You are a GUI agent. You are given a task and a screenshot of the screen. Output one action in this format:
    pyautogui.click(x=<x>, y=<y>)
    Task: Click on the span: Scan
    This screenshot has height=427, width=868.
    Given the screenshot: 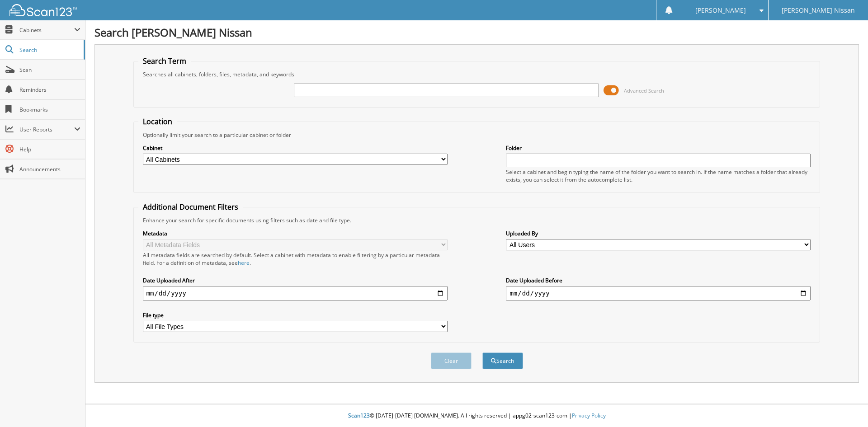 What is the action you would take?
    pyautogui.click(x=50, y=69)
    